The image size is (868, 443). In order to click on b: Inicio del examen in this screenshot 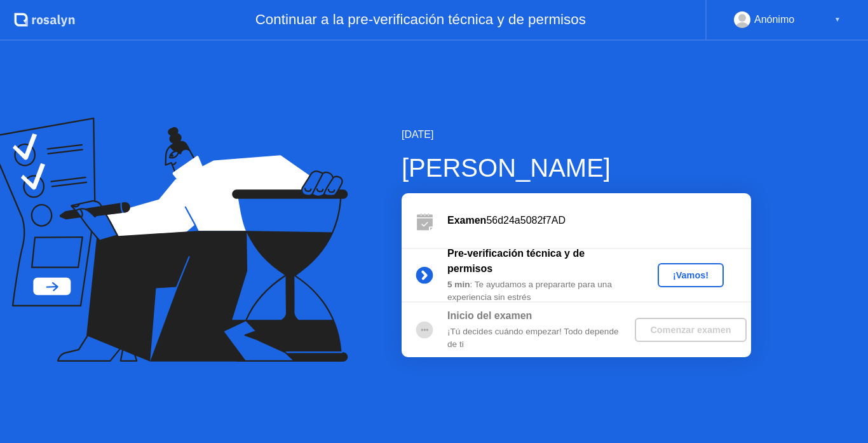, I will do `click(489, 315)`.